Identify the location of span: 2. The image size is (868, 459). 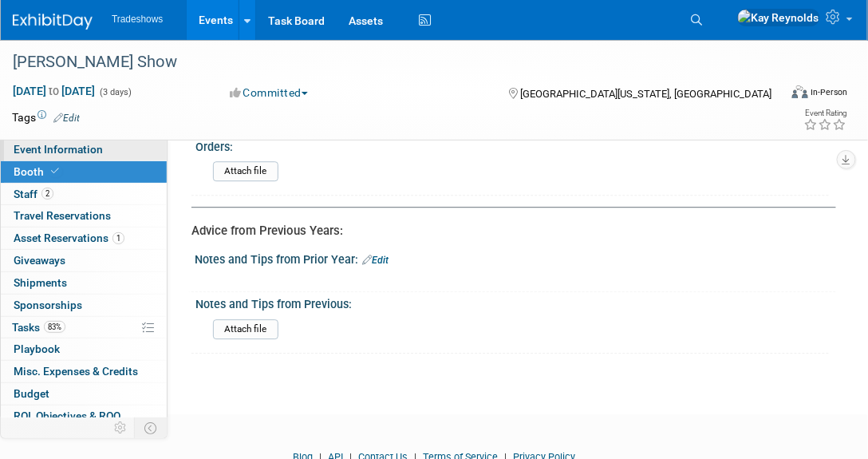
(47, 193).